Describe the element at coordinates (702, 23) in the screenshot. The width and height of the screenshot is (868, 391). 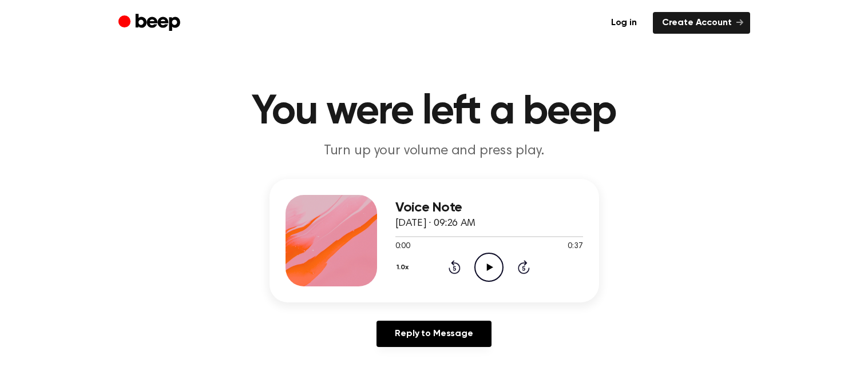
I see `a: Create Account` at that location.